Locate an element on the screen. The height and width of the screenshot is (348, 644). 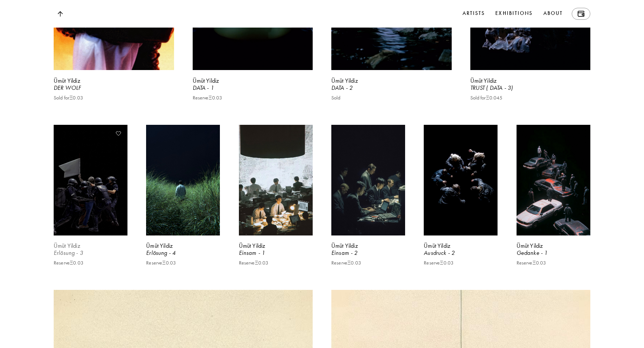
p: Sold is located at coordinates (335, 98).